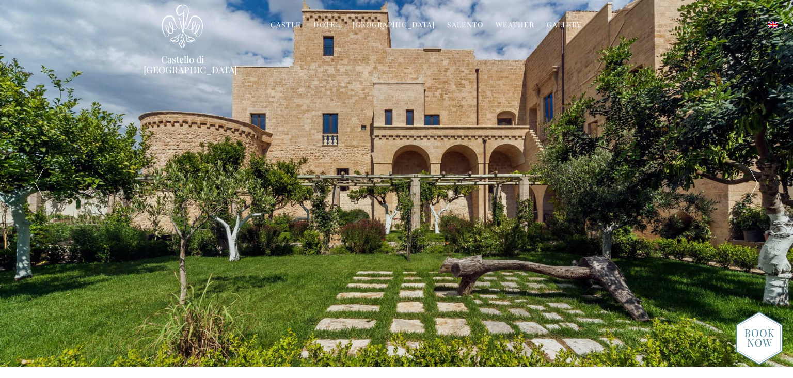  What do you see at coordinates (773, 25) in the screenshot?
I see `img: English` at bounding box center [773, 25].